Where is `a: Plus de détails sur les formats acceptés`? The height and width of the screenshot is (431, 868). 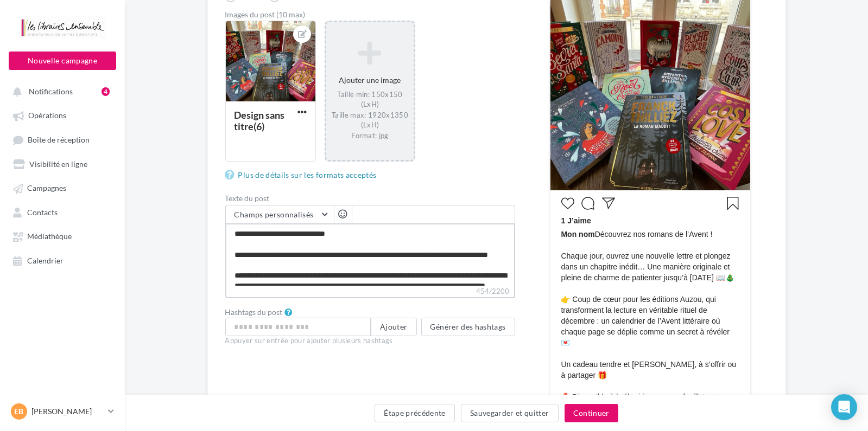 a: Plus de détails sur les formats acceptés is located at coordinates (303, 175).